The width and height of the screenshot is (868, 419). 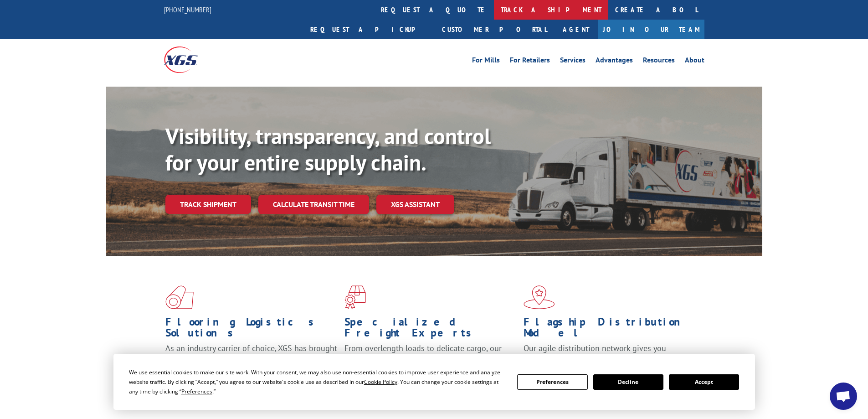 I want to click on h1: Flooring Logistics Solutions, so click(x=251, y=329).